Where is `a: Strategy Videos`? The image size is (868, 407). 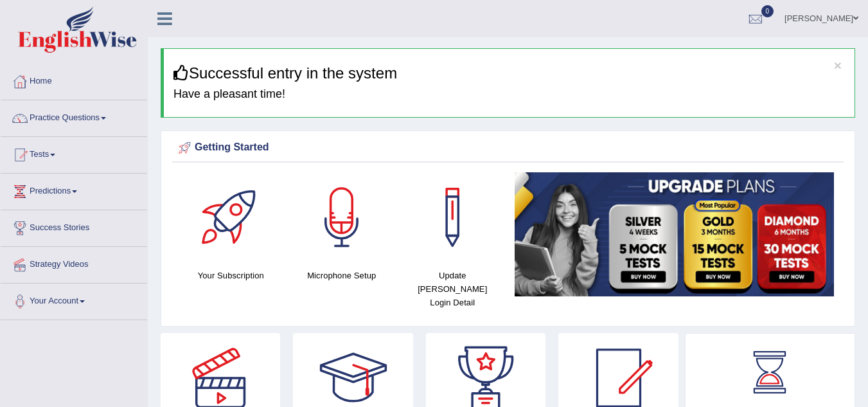
a: Strategy Videos is located at coordinates (74, 263).